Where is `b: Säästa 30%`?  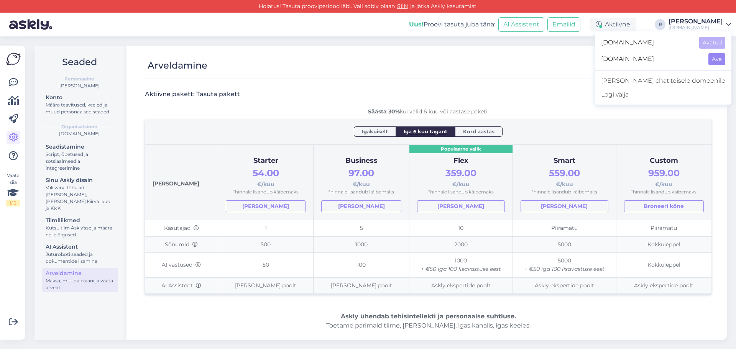
b: Säästa 30% is located at coordinates (383, 111).